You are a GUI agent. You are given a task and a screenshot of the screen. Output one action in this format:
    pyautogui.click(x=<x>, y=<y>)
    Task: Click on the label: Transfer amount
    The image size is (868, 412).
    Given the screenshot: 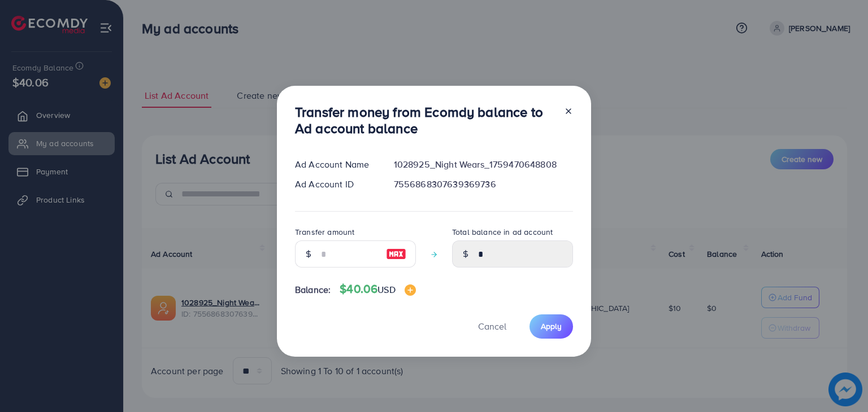 What is the action you would take?
    pyautogui.click(x=324, y=232)
    